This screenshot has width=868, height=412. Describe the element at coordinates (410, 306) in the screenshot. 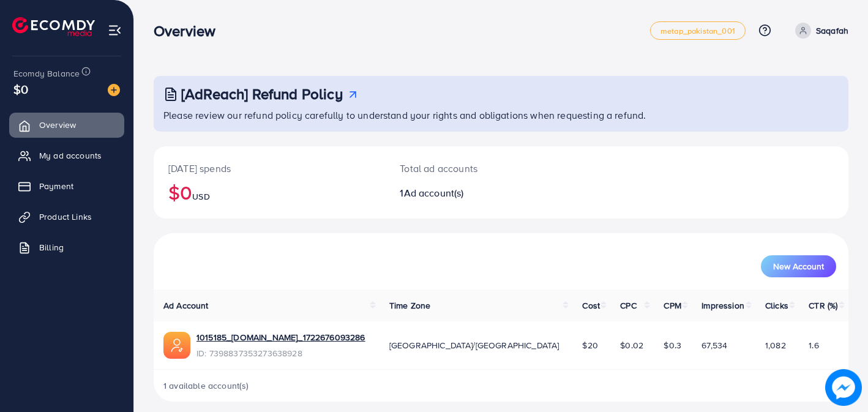

I see `span: Time Zone` at that location.